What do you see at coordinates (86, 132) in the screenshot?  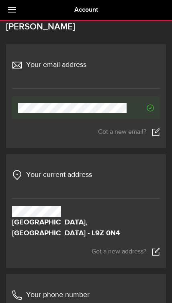 I see `a: Got a new email?` at bounding box center [86, 132].